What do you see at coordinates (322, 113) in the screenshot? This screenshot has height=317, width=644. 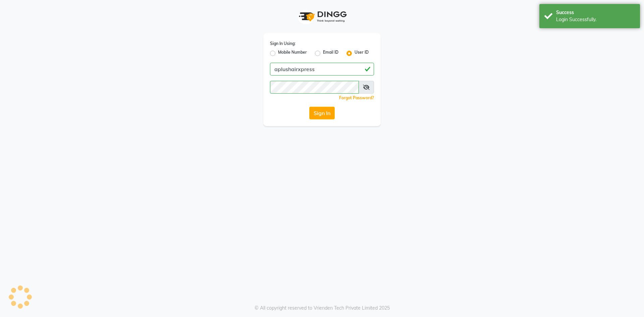 I see `button: Sign In` at bounding box center [322, 113].